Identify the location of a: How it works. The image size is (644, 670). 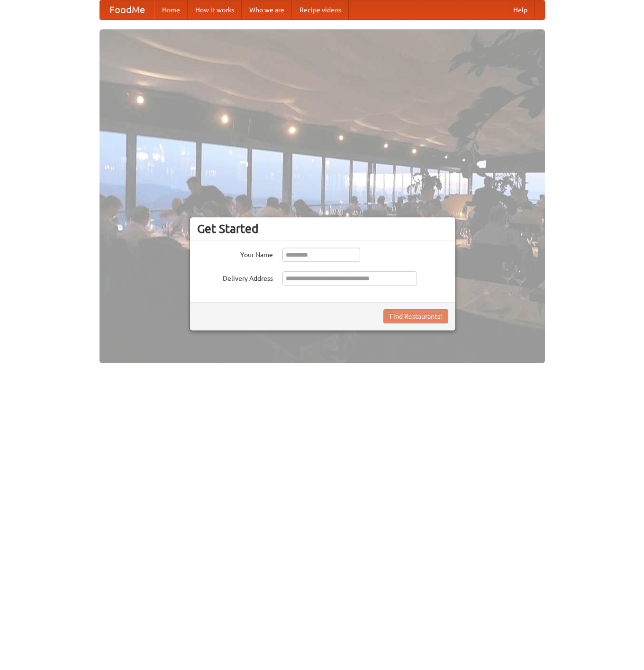
(215, 10).